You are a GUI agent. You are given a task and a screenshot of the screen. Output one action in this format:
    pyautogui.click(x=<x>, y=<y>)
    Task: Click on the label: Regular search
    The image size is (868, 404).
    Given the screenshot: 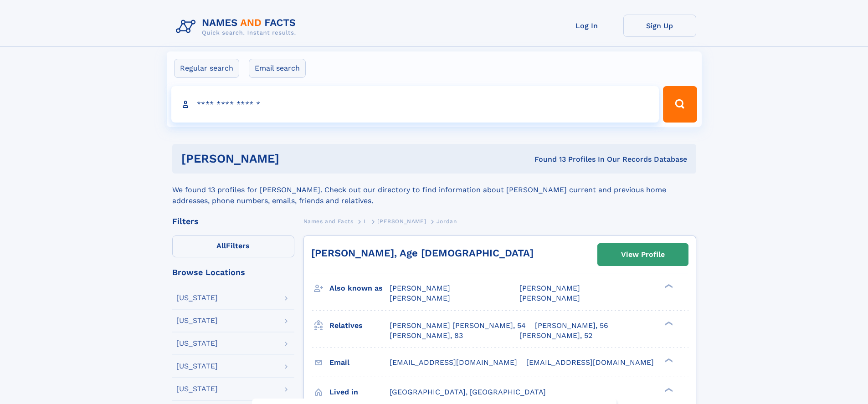 What is the action you would take?
    pyautogui.click(x=206, y=68)
    